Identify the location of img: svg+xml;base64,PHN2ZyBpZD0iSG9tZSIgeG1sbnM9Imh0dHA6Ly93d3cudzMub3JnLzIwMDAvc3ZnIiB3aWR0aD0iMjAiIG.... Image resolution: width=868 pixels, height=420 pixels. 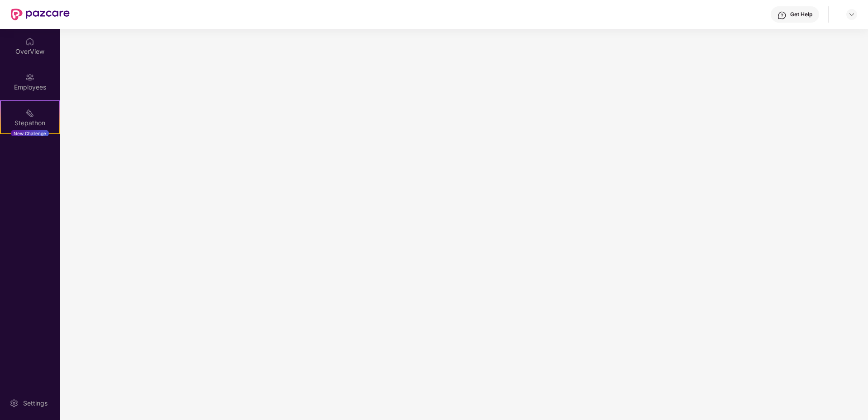
(30, 41).